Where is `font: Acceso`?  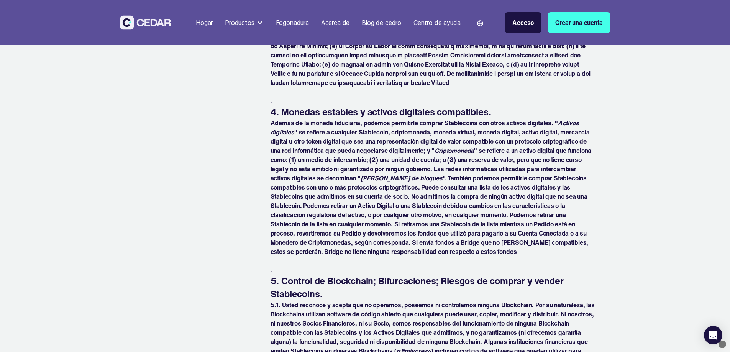
font: Acceso is located at coordinates (523, 23).